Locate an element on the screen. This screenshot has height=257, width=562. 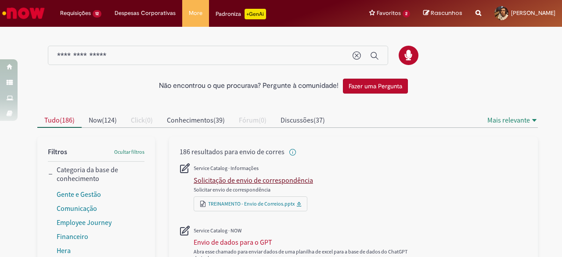
span: Despesas Corporativas is located at coordinates (145, 13).